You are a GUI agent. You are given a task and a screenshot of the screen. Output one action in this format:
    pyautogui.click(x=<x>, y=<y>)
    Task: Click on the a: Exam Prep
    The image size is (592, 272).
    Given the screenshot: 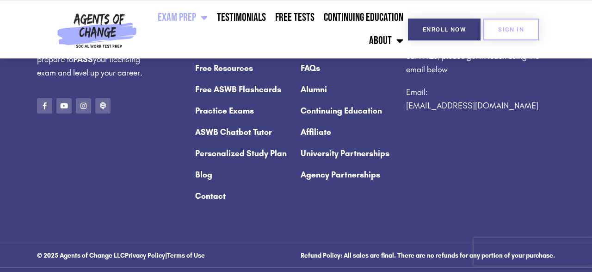 What is the action you would take?
    pyautogui.click(x=183, y=18)
    